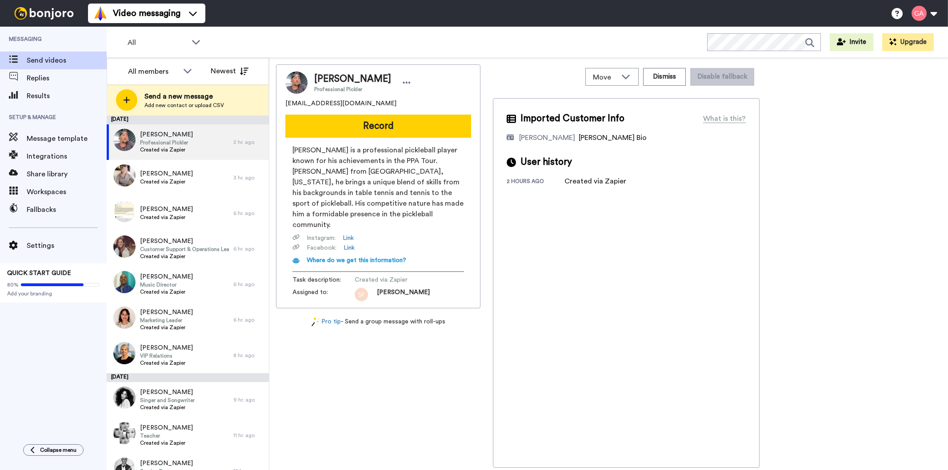 The height and width of the screenshot is (470, 948). What do you see at coordinates (67, 210) in the screenshot?
I see `span: Fallbacks` at bounding box center [67, 210].